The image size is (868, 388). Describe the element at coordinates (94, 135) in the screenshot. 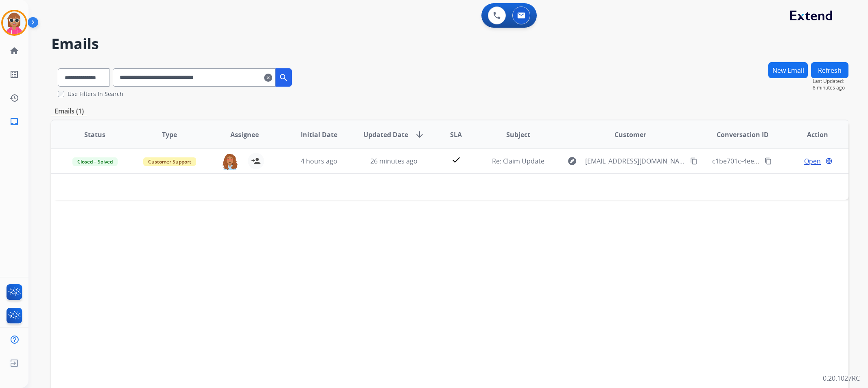

I see `span: Status` at that location.